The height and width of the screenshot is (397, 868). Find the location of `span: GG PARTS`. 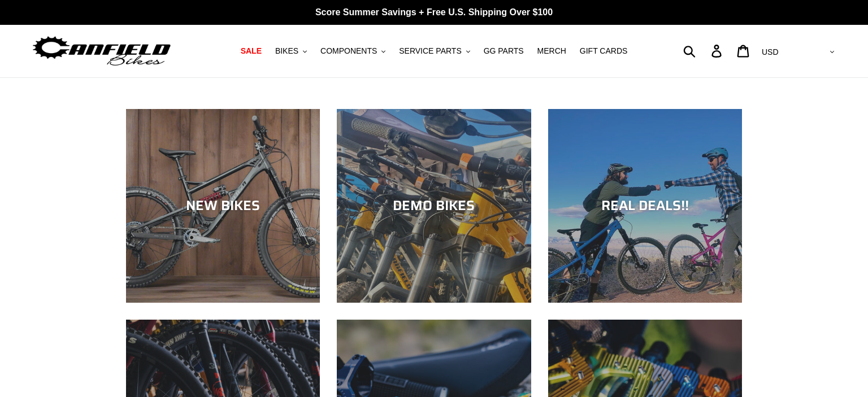

span: GG PARTS is located at coordinates (503, 51).